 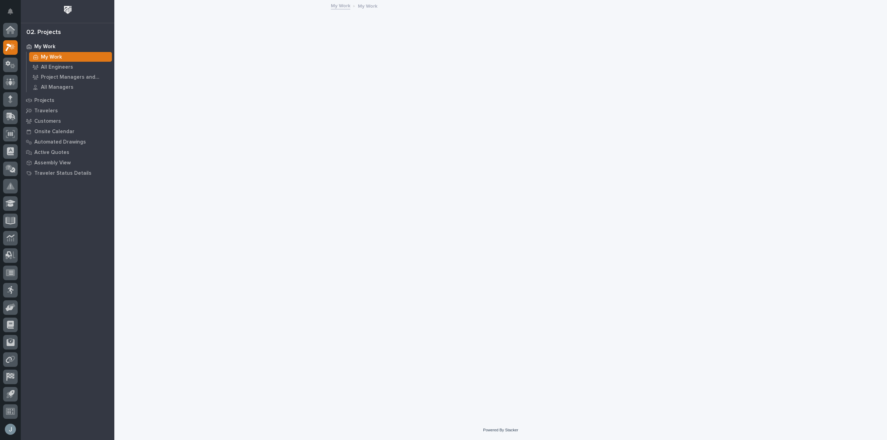 What do you see at coordinates (70, 87) in the screenshot?
I see `a: All Managers` at bounding box center [70, 87].